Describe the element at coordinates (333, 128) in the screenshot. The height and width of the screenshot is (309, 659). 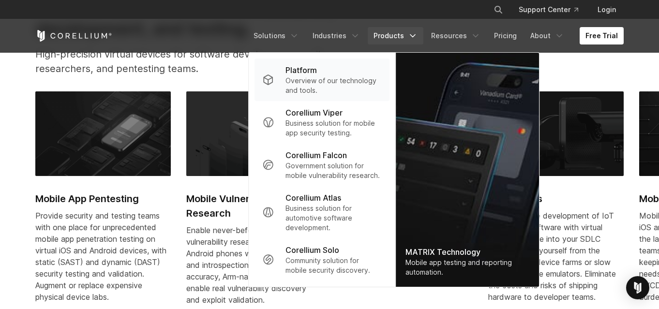
I see `p: Business solution for mobile app security testing.` at that location.